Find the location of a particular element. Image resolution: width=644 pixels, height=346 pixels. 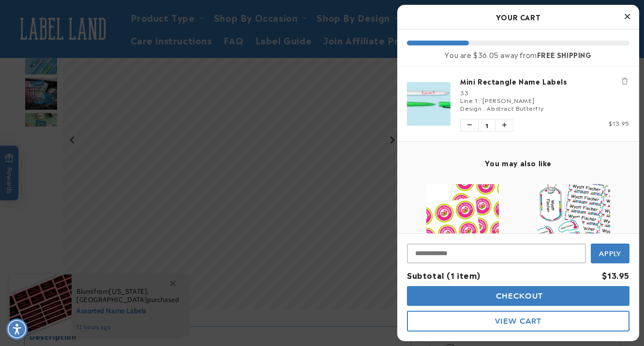

h1: Chat with us is located at coordinates (94, 16).